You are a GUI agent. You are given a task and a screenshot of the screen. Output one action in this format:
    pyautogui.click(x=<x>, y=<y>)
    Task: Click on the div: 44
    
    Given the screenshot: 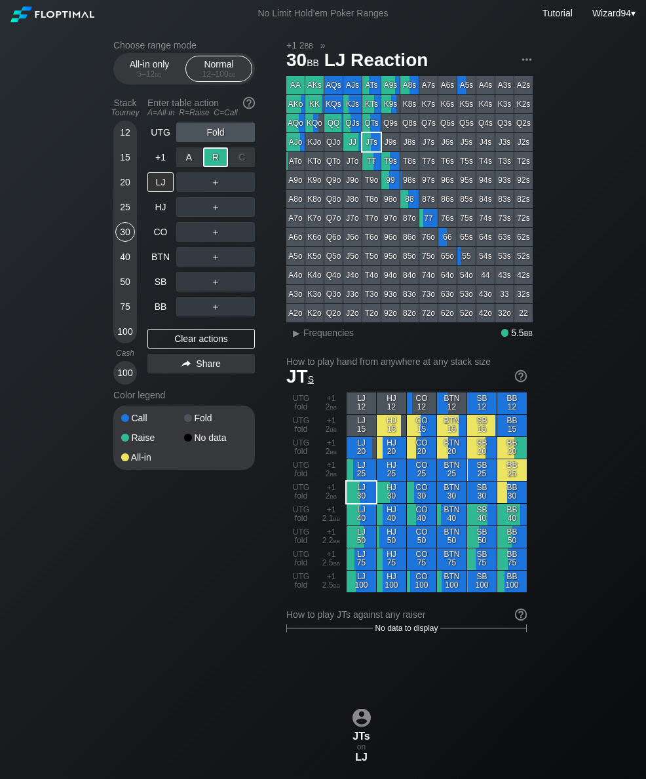 What is the action you would take?
    pyautogui.click(x=485, y=275)
    